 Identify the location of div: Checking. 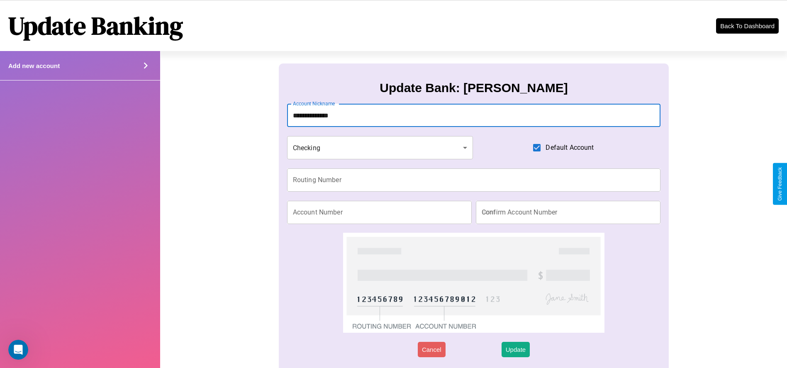
(380, 148).